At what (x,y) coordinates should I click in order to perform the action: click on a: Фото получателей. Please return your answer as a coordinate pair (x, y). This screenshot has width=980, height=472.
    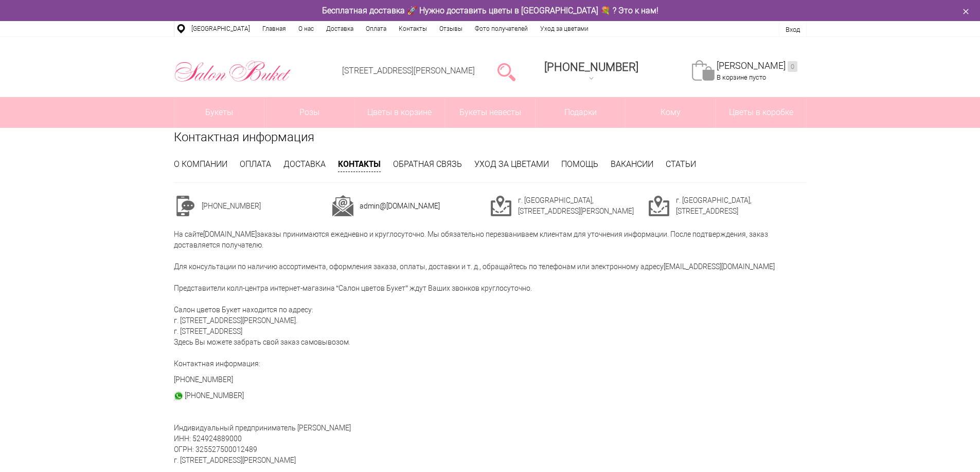
    Looking at the image, I should click on (501, 29).